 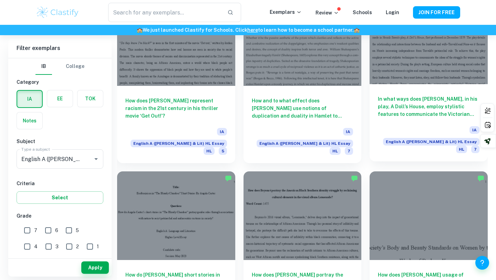 What do you see at coordinates (437, 12) in the screenshot?
I see `a: JOIN FOR FREE` at bounding box center [437, 12].